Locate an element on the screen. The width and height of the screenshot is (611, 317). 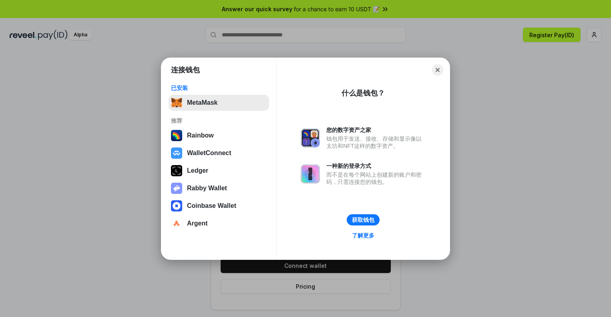
div: Rainbow is located at coordinates (200, 136).